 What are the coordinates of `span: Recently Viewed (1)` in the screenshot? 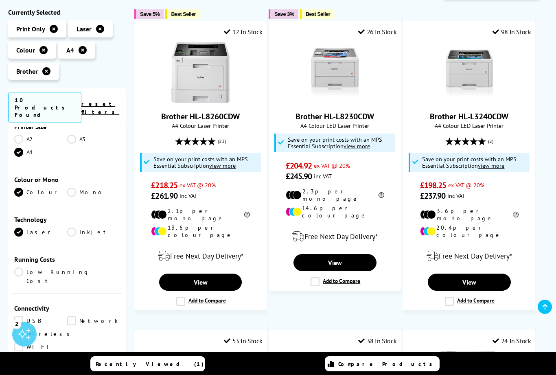 It's located at (150, 364).